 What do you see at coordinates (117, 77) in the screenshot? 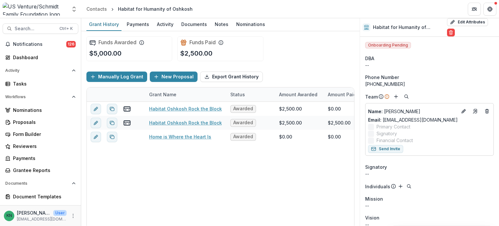
I see `button: Manually Log Grant` at bounding box center [117, 77].